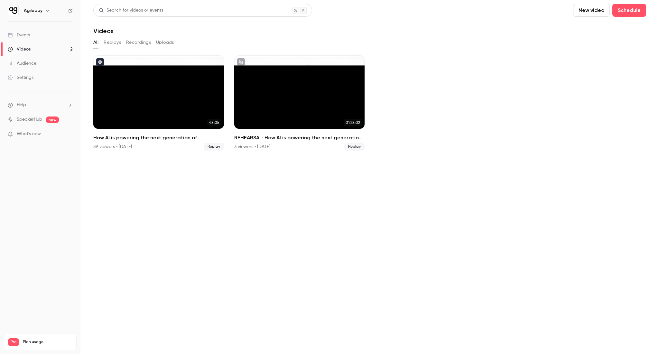 The image size is (659, 354). Describe the element at coordinates (48, 342) in the screenshot. I see `span: Plan usage` at that location.